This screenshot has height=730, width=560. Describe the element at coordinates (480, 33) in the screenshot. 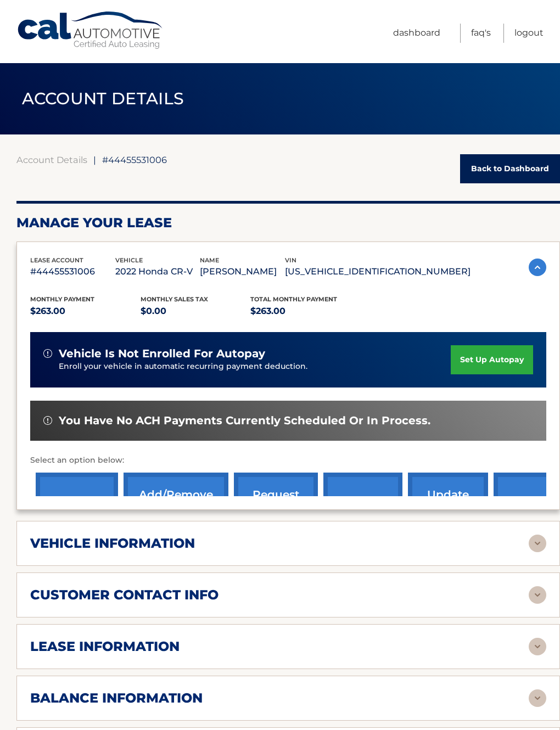

I see `a: FAQ's` at that location.